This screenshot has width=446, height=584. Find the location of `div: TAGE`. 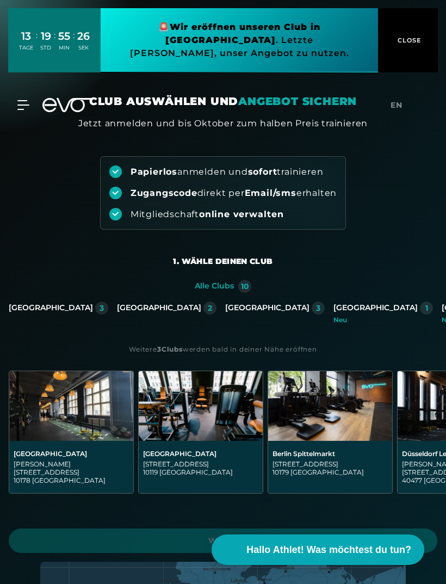

div: TAGE is located at coordinates (26, 48).